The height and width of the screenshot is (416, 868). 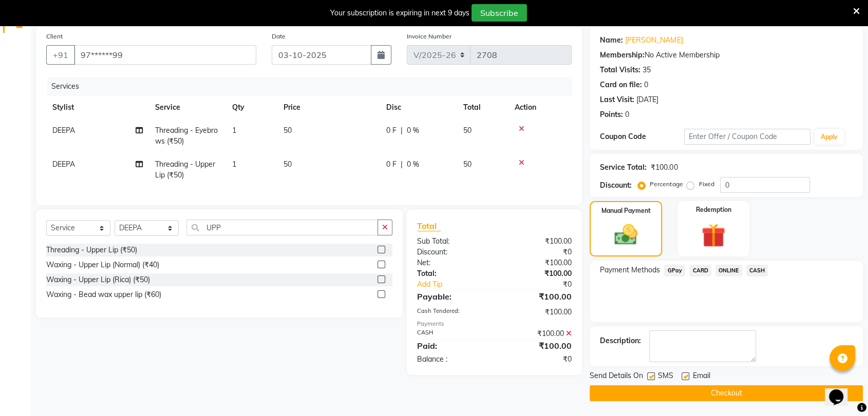 I want to click on span: Threading - Upper Lip (₹50), so click(x=185, y=169).